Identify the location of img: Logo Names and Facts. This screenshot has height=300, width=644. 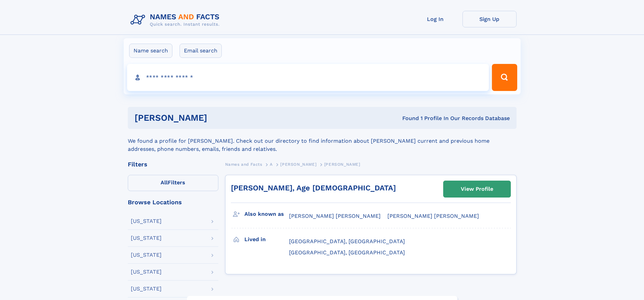
(177, 20).